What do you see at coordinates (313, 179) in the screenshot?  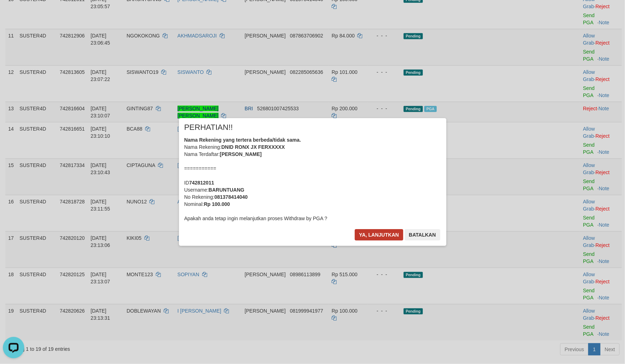 I see `div: Nama Rekening: Nama Terdaftar: =========== ID Username: No Rekening: Nominal: Apakah anda tetap i...` at bounding box center [313, 179].